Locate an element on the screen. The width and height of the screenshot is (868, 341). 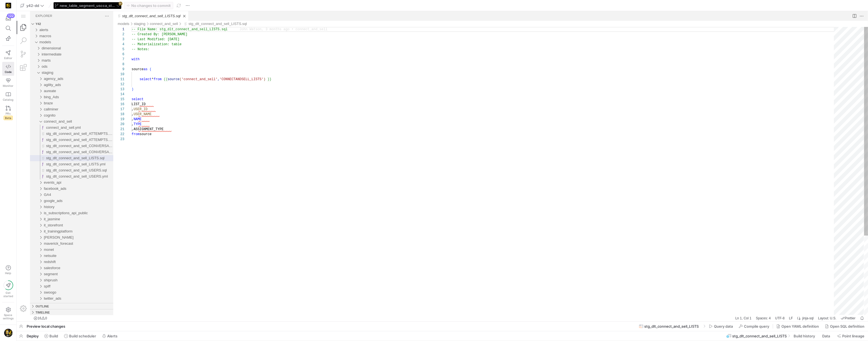
a: Monitor is located at coordinates (8, 82).